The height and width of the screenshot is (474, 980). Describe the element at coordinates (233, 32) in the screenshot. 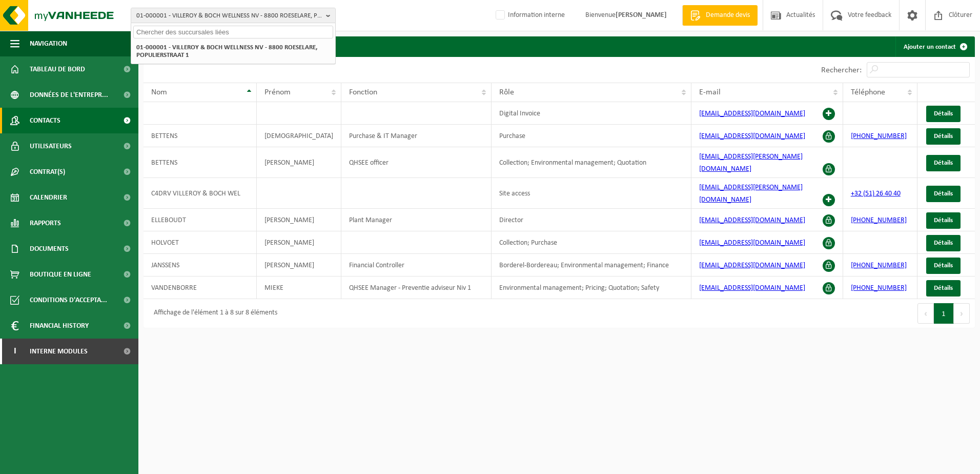

I see `input: Chercher des succursales liées` at that location.